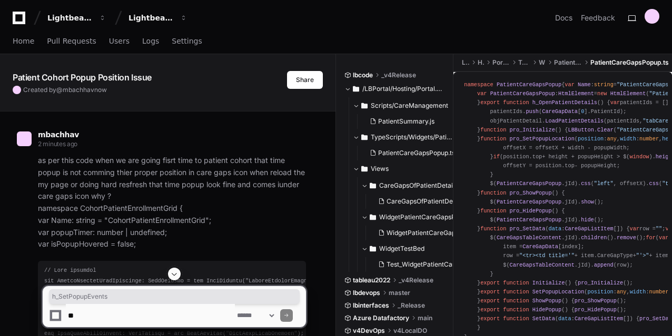 The width and height of the screenshot is (672, 336). I want to click on span: TypeScripts/Widgets/PatientCareGapsPopup, so click(412, 137).